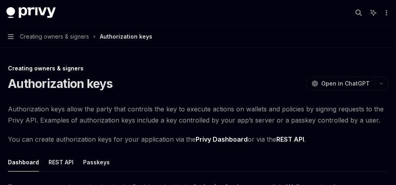  Describe the element at coordinates (126, 37) in the screenshot. I see `div: Authorization keys` at that location.